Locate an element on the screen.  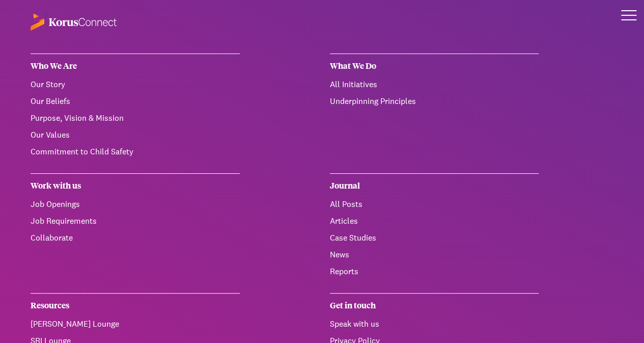
div: What We Do is located at coordinates (434, 66).